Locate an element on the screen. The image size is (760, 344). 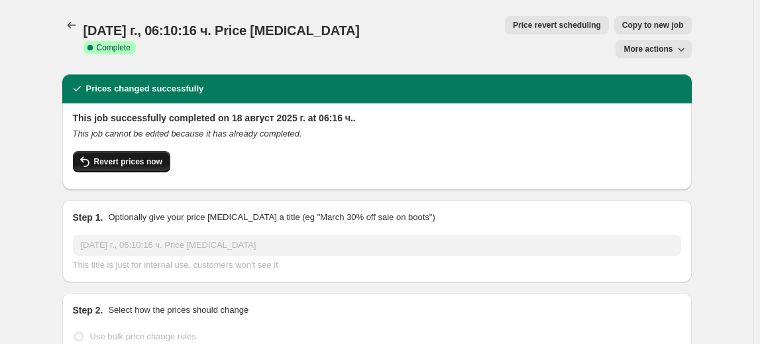
input: 30% off holiday sale is located at coordinates (377, 245).